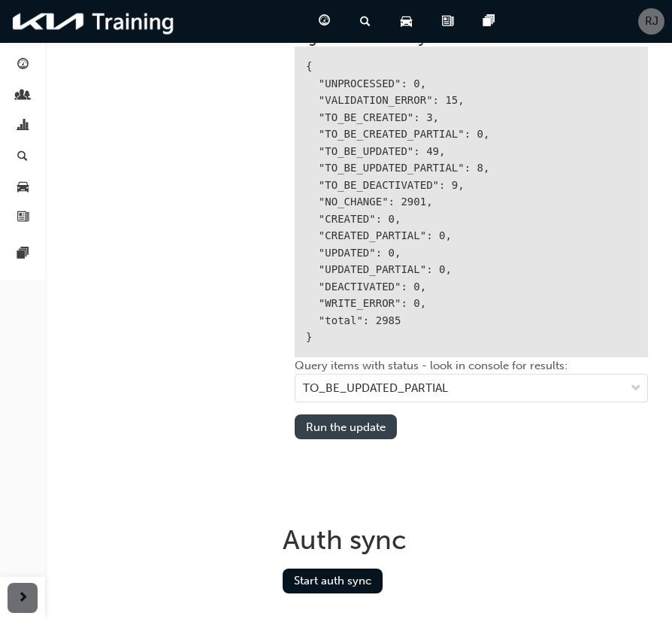 Image resolution: width=672 pixels, height=619 pixels. What do you see at coordinates (346, 427) in the screenshot?
I see `button: Run the update` at bounding box center [346, 427].